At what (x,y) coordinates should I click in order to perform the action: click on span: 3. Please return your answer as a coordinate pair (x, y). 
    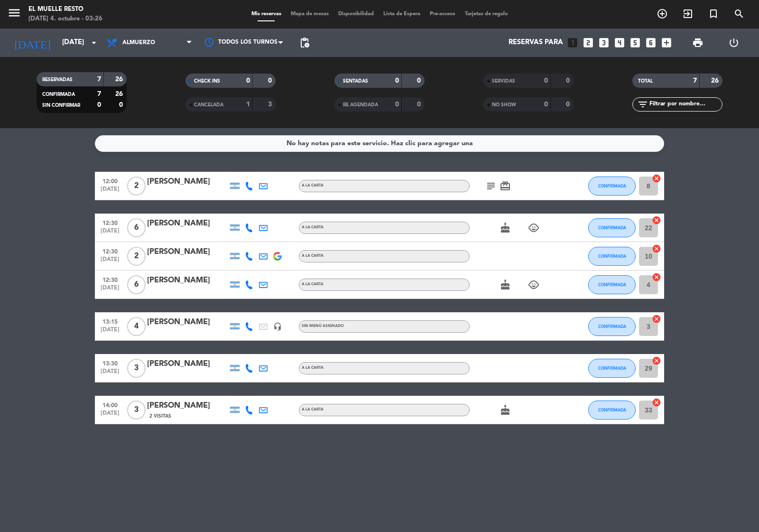
    Looking at the image, I should click on (136, 368).